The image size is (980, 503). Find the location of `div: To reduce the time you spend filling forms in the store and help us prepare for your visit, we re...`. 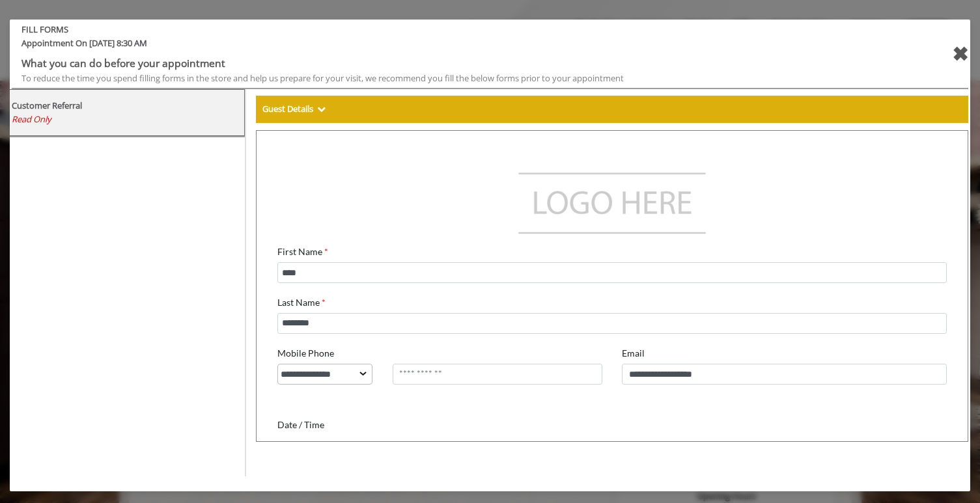

div: To reduce the time you spend filling forms in the store and help us prepare for your visit, we re... is located at coordinates (449, 79).